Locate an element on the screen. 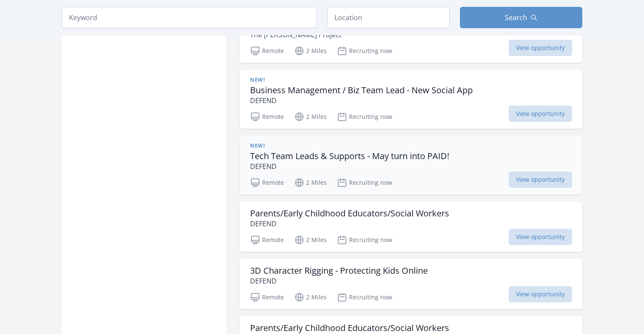 The height and width of the screenshot is (334, 644). h3: Tech Team Leads & Supports - May turn into PAID! is located at coordinates (350, 156).